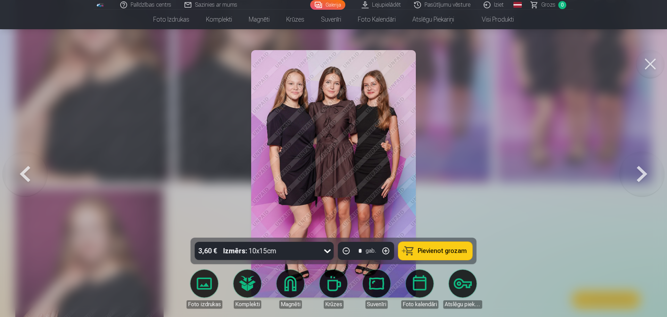 The width and height of the screenshot is (667, 317). Describe the element at coordinates (562, 5) in the screenshot. I see `span: 0` at that location.